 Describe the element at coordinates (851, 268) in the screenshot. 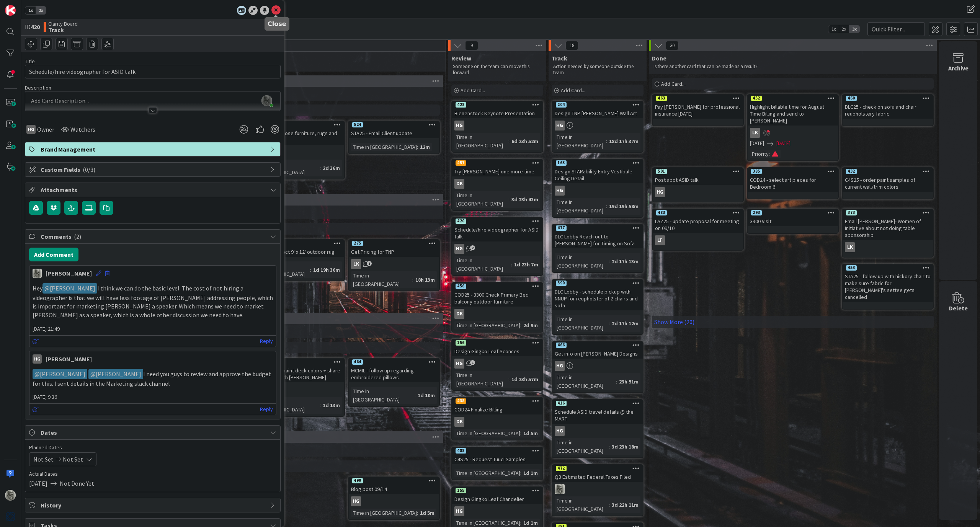

I see `div: 453` at that location.